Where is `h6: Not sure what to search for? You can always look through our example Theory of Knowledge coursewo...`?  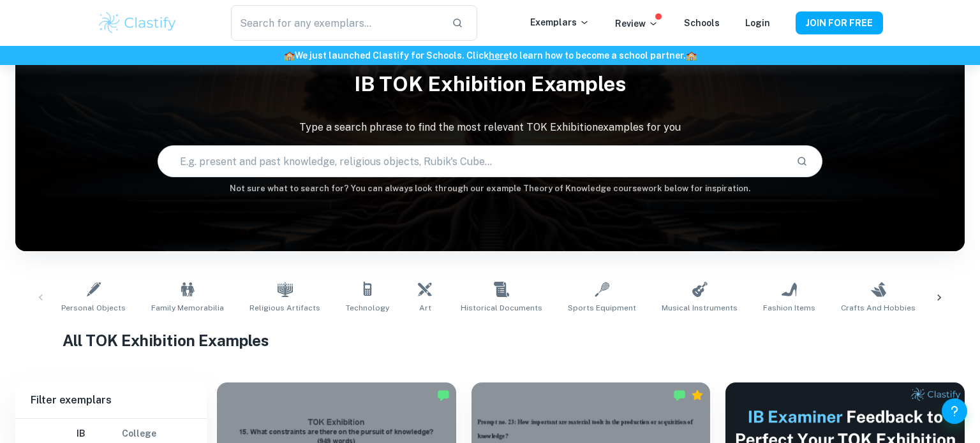 h6: Not sure what to search for? You can always look through our example Theory of Knowledge coursewo... is located at coordinates (490, 189).